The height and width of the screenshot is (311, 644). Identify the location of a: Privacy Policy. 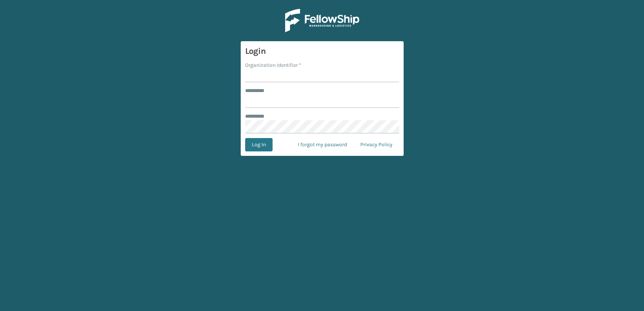
(376, 144).